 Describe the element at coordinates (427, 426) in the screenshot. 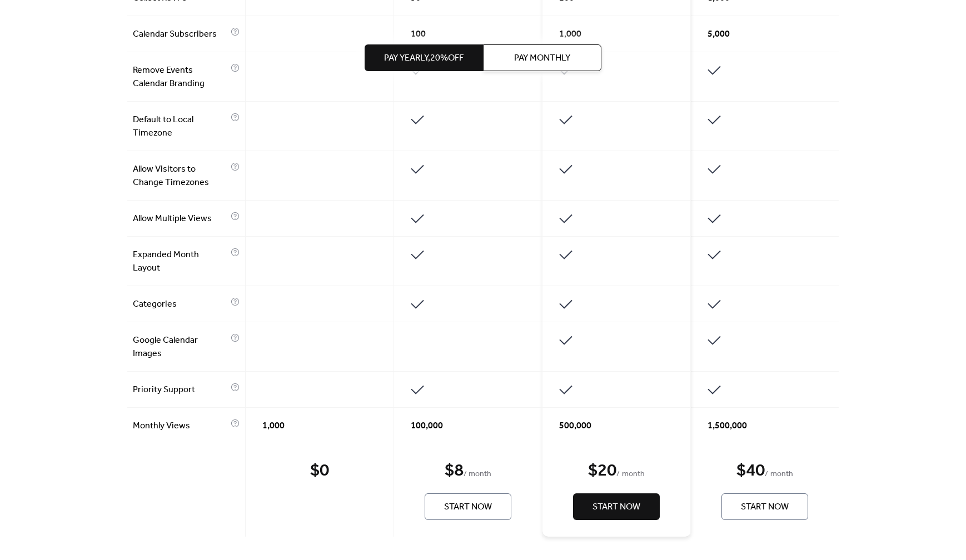

I see `span: 100,000` at that location.